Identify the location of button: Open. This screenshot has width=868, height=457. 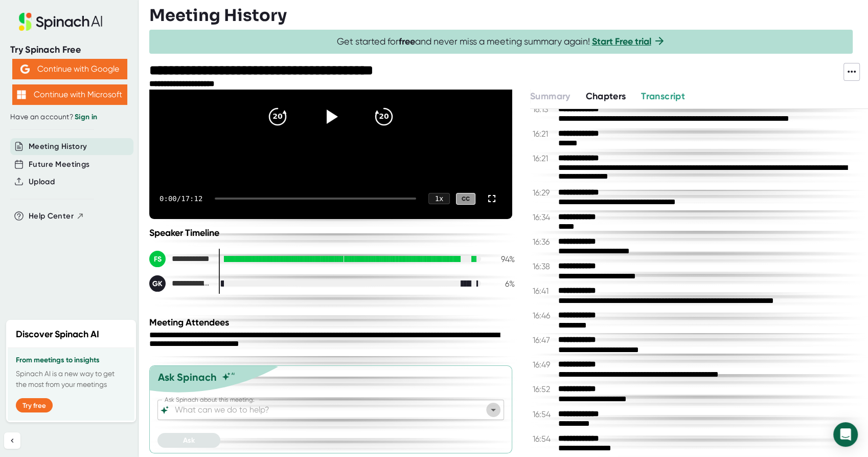
(493, 409).